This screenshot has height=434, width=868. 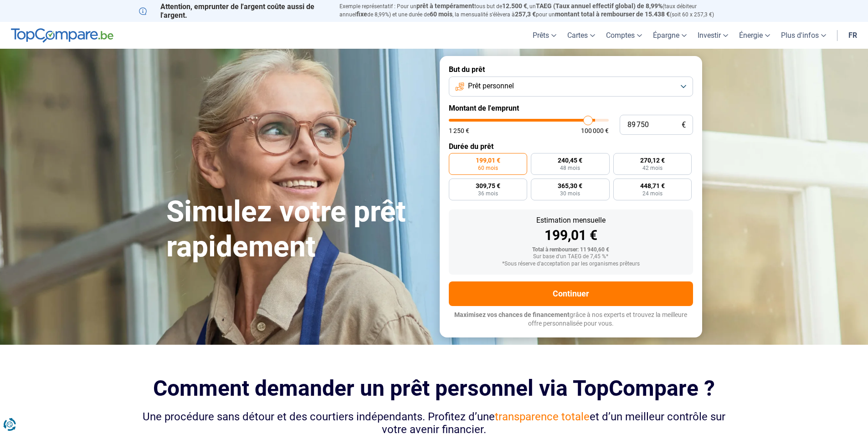 What do you see at coordinates (624, 35) in the screenshot?
I see `a: Comptes` at bounding box center [624, 35].